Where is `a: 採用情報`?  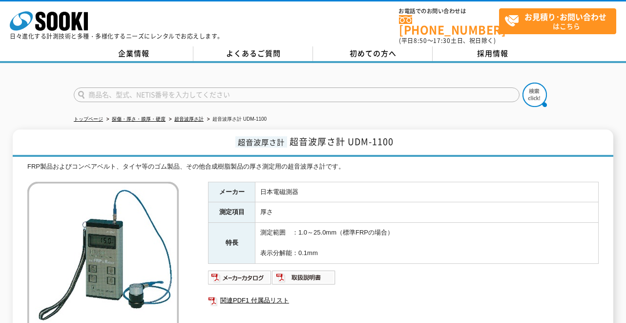 a: 採用情報 is located at coordinates (493, 54).